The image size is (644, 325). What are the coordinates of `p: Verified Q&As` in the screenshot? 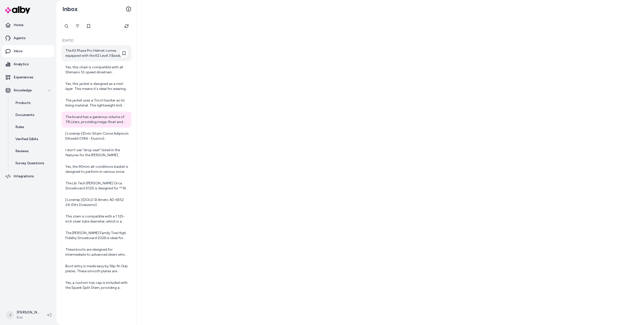 It's located at (27, 139).